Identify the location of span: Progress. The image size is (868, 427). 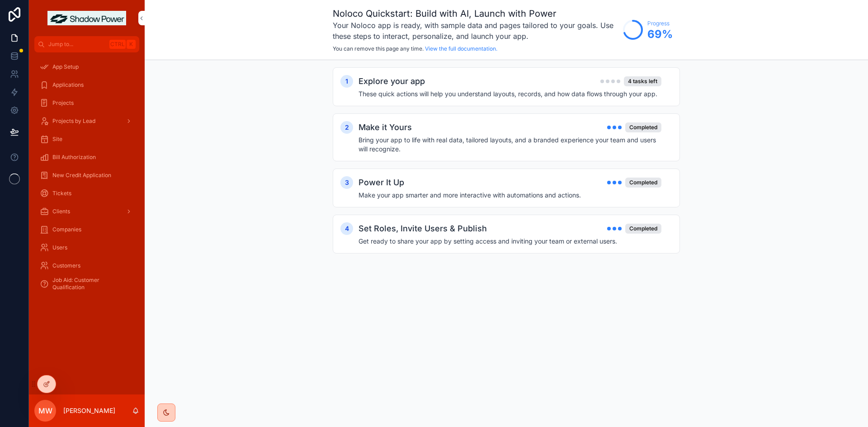
(660, 23).